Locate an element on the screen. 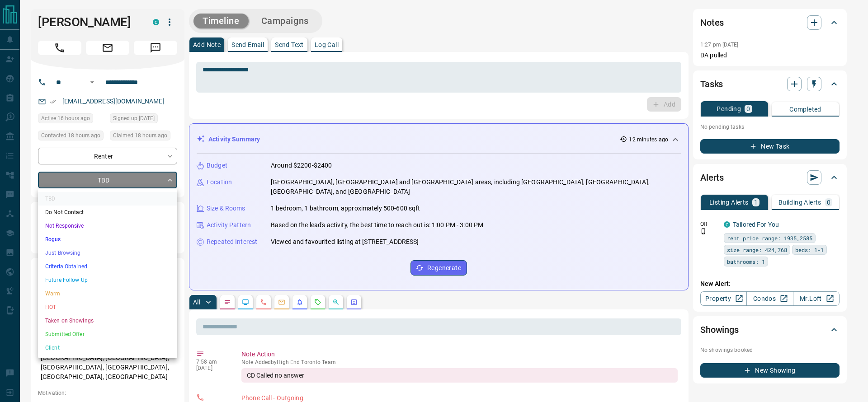 Image resolution: width=868 pixels, height=402 pixels. li: Criteria Obtained is located at coordinates (108, 266).